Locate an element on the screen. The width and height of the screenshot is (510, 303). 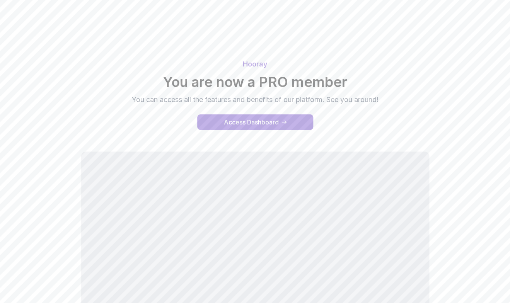
p: You can access all the features and benefits of our platform. See you around! is located at coordinates (255, 100).